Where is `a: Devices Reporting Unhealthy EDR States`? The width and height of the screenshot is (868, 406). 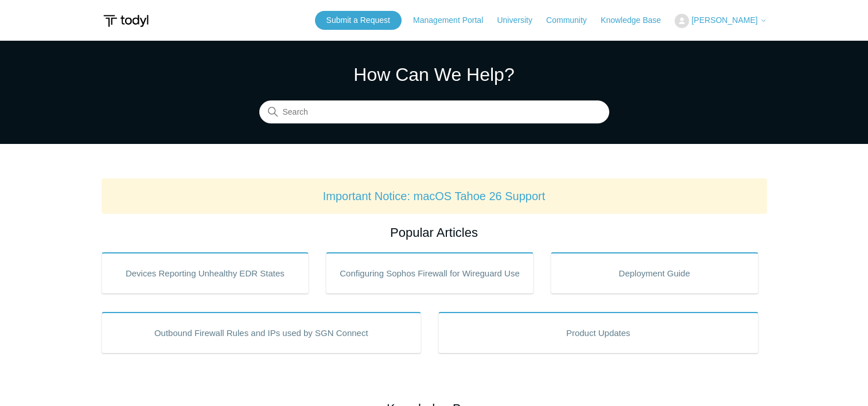
a: Devices Reporting Unhealthy EDR States is located at coordinates (206, 274).